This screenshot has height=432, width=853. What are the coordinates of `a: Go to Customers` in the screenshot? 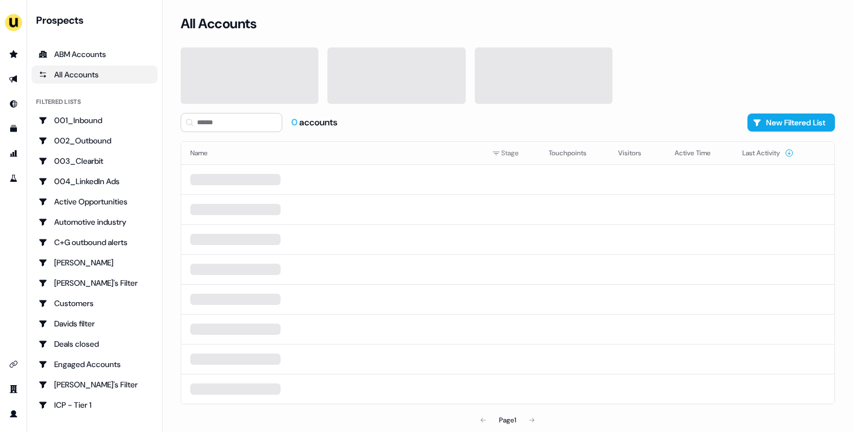 It's located at (94, 303).